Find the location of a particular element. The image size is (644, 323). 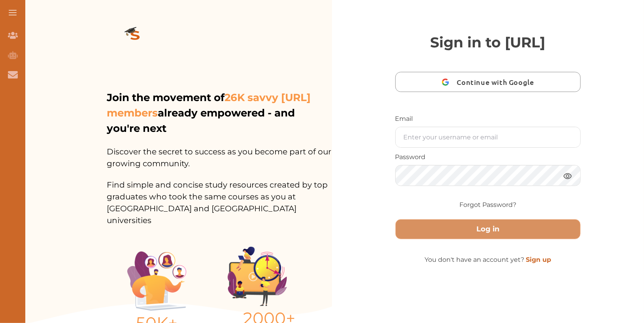

span: Continue with Google is located at coordinates (497, 82).